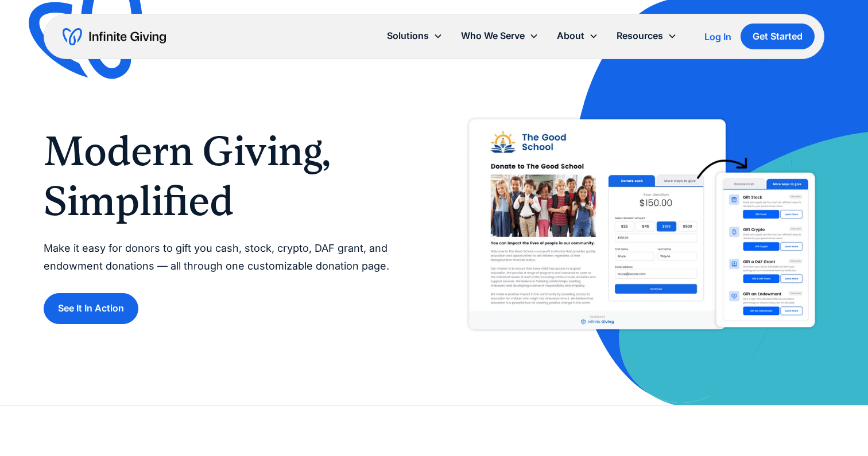 The height and width of the screenshot is (456, 868). Describe the element at coordinates (640, 36) in the screenshot. I see `div: Resources` at that location.